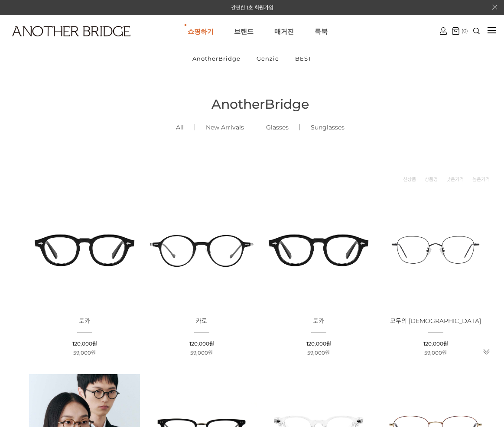 The width and height of the screenshot is (504, 427). What do you see at coordinates (201, 31) in the screenshot?
I see `a: 쇼핑하기` at bounding box center [201, 31].